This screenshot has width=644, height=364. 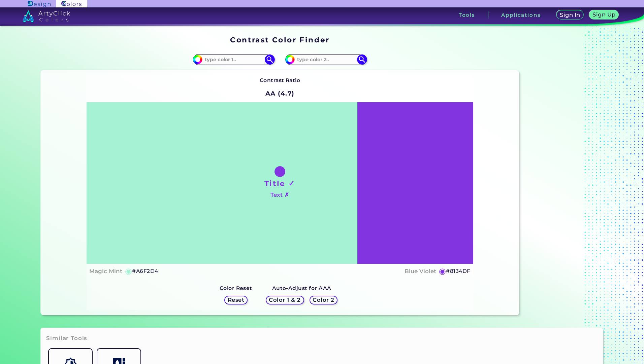 I want to click on h3: Tools, so click(x=467, y=15).